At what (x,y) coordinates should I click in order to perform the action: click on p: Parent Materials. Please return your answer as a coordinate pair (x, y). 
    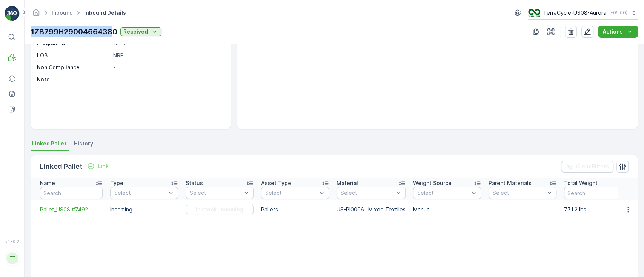
    Looking at the image, I should click on (510, 183).